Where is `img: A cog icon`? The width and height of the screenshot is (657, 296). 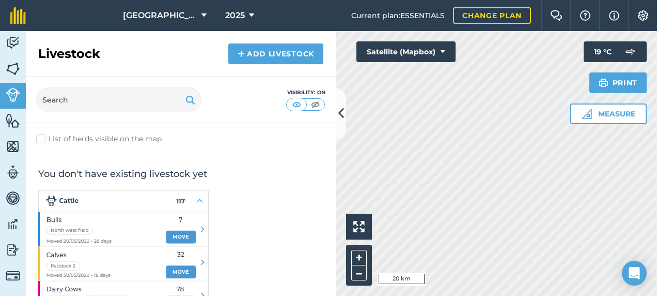
img: A cog icon is located at coordinates (644, 16).